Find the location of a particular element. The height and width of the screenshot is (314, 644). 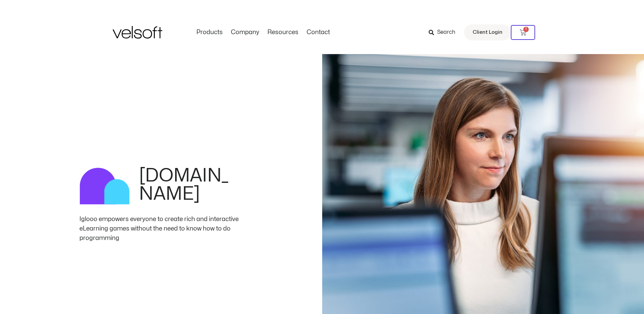

a: ContactMenu Toggle is located at coordinates (318, 32).